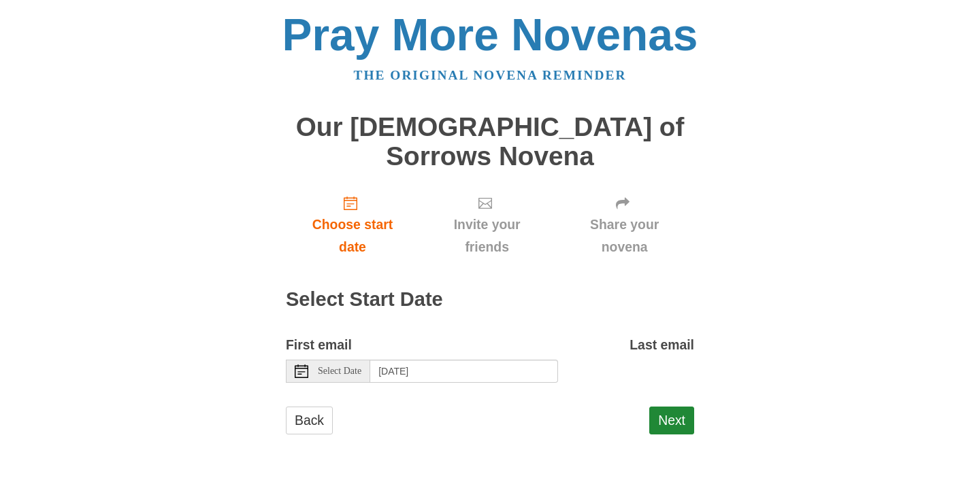 The height and width of the screenshot is (499, 980). I want to click on span: Share your novena, so click(624, 236).